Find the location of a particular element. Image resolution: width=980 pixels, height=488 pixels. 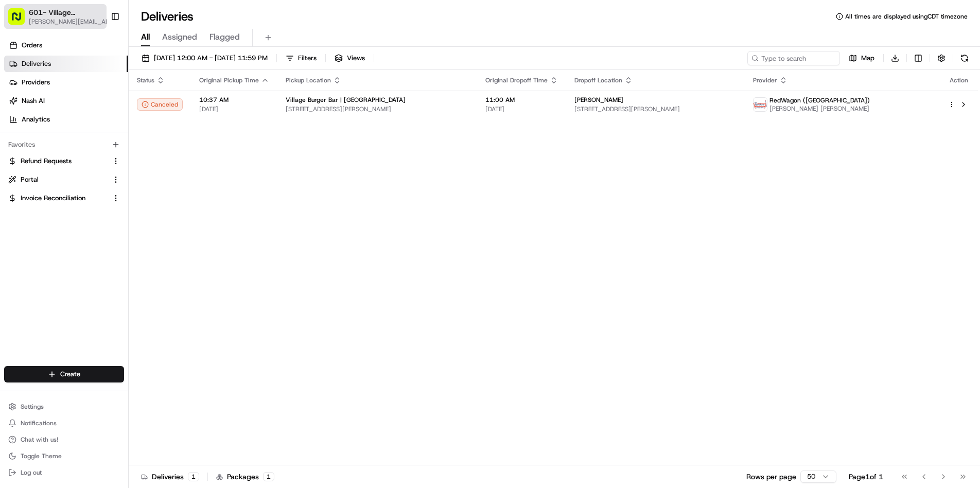

span: Providers is located at coordinates (36, 83).